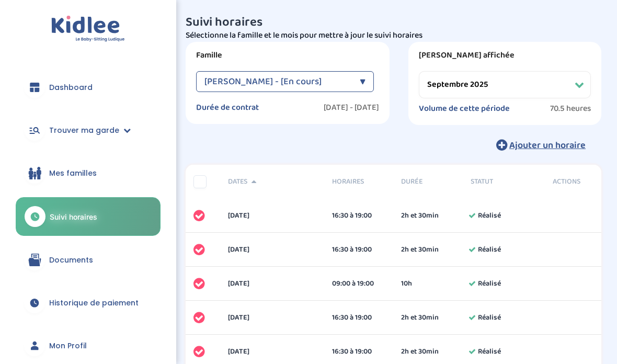 This screenshot has height=364, width=617. I want to click on button: Ajouter un horaire, so click(541, 145).